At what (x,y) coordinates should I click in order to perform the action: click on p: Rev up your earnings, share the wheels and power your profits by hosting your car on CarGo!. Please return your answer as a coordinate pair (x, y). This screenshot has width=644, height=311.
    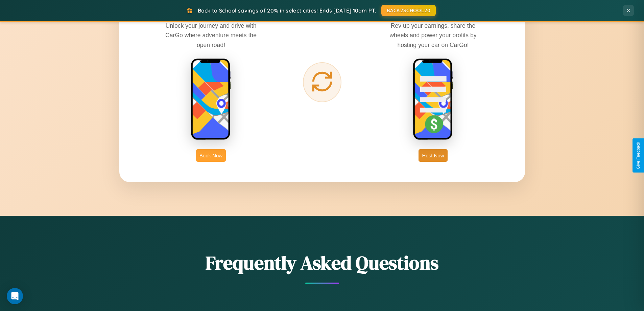
    Looking at the image, I should click on (433, 35).